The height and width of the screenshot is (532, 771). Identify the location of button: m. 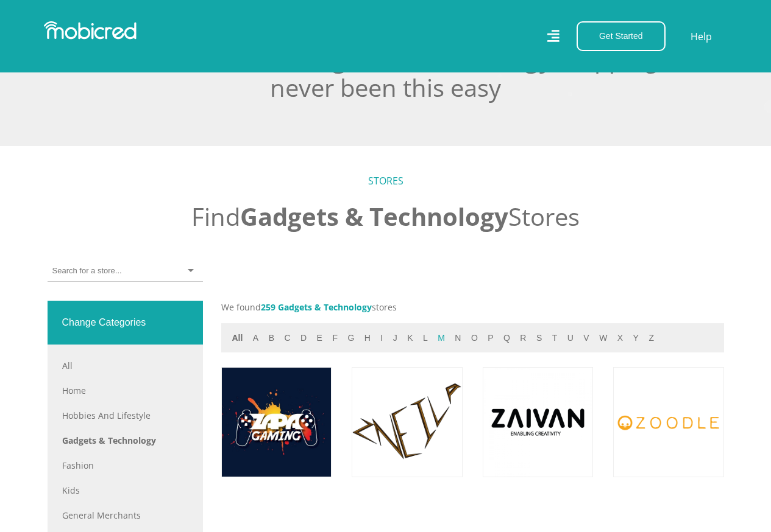
(441, 338).